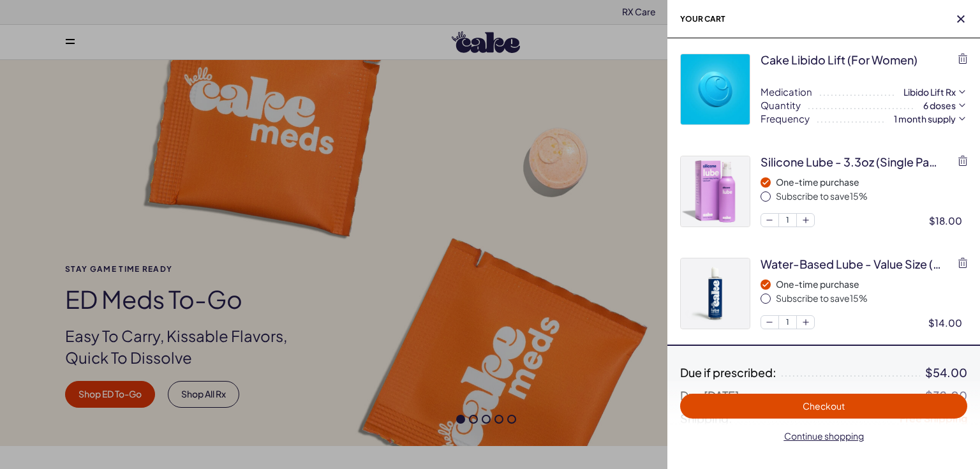 Image resolution: width=980 pixels, height=469 pixels. What do you see at coordinates (824, 406) in the screenshot?
I see `span: Checkout` at bounding box center [824, 406].